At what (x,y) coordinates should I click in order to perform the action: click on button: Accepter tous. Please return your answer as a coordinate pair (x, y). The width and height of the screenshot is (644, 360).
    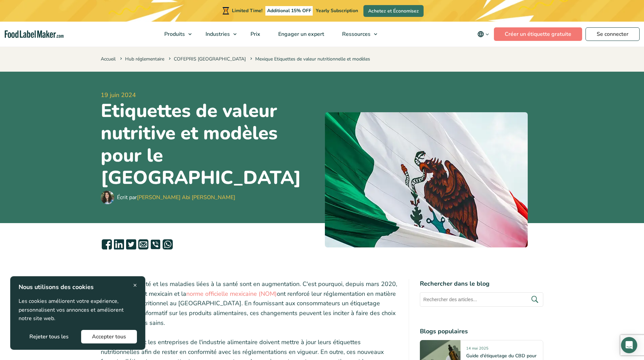
    Looking at the image, I should click on (109, 337).